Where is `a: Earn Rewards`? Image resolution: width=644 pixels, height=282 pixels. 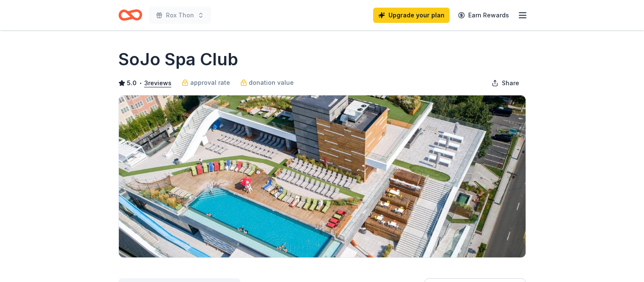 a: Earn Rewards is located at coordinates (483, 15).